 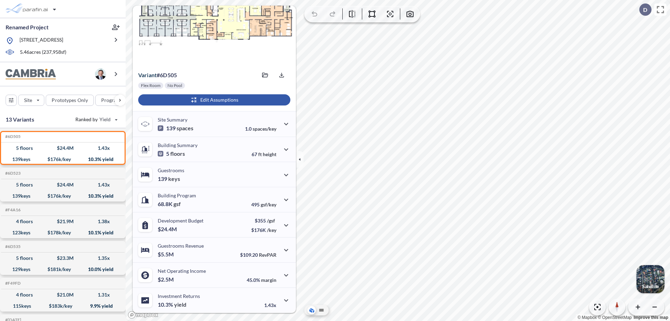 I want to click on button: Ranked by Yield, so click(x=96, y=119).